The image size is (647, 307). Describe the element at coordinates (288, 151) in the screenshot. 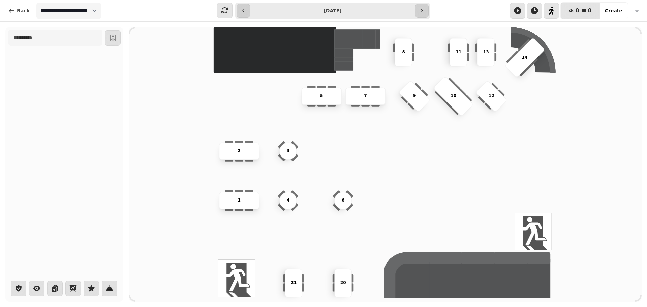

I see `p: 3` at that location.